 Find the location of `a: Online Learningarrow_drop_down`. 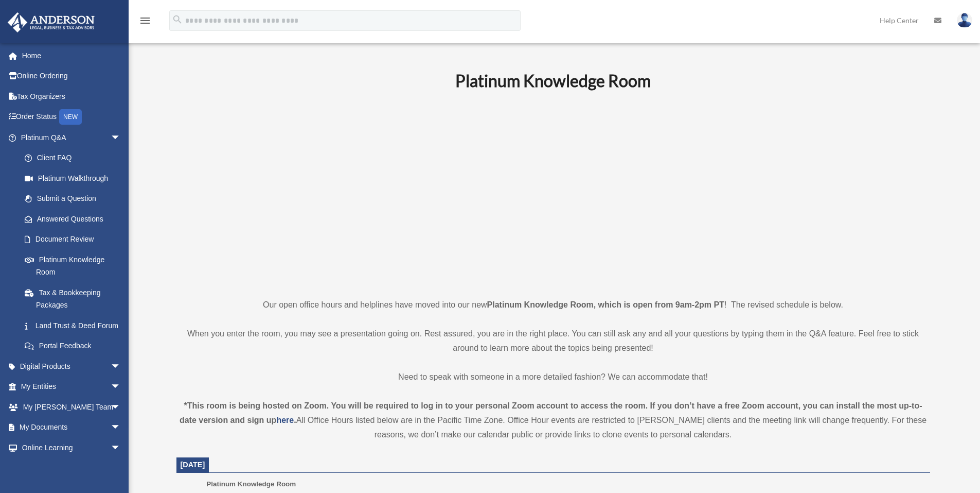

a: Online Learningarrow_drop_down is located at coordinates (71, 447).